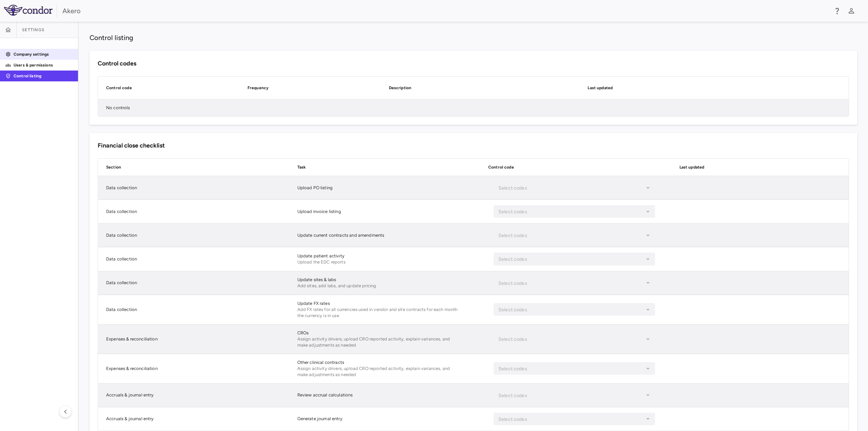 This screenshot has height=431, width=868. Describe the element at coordinates (337, 286) in the screenshot. I see `p: Add sites, add labs, and update pricing` at that location.